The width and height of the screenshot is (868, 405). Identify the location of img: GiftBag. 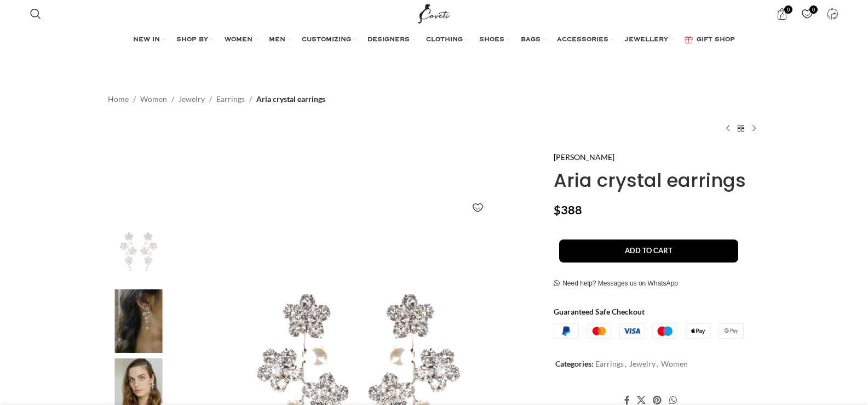
(689, 39).